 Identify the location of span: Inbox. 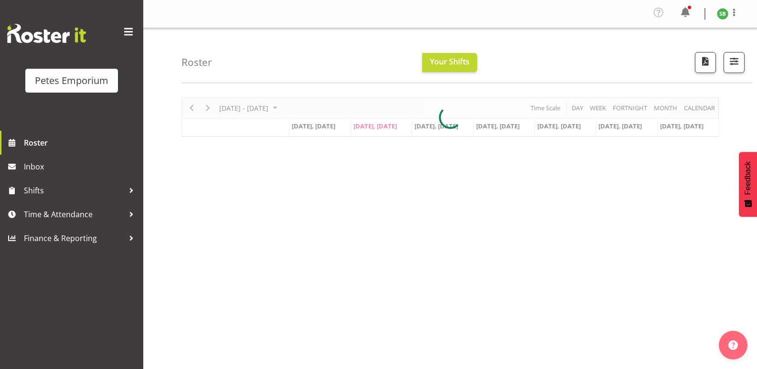
(81, 167).